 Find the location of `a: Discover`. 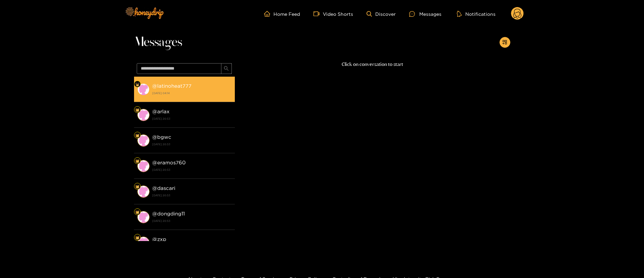

a: Discover is located at coordinates (381, 14).